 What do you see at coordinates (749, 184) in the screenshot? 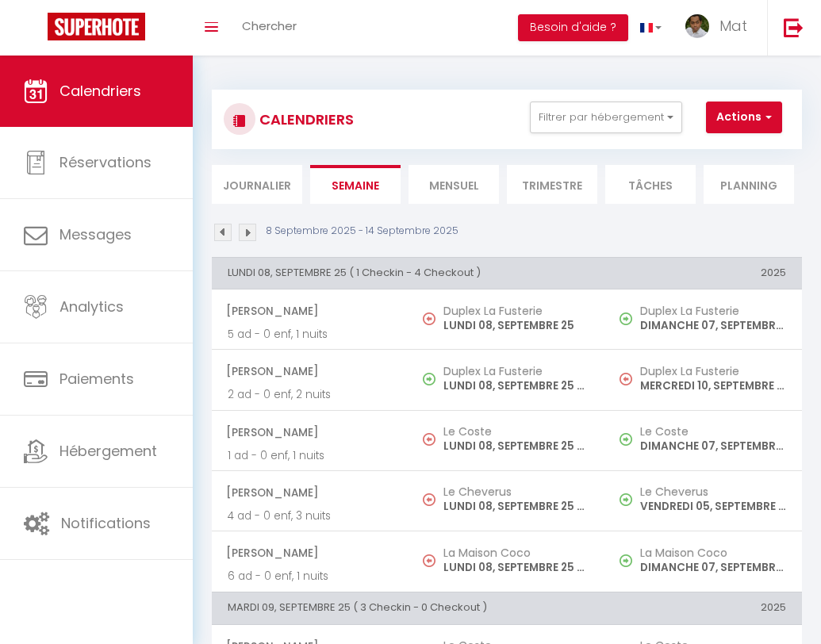
I see `li: Planning` at bounding box center [749, 184].